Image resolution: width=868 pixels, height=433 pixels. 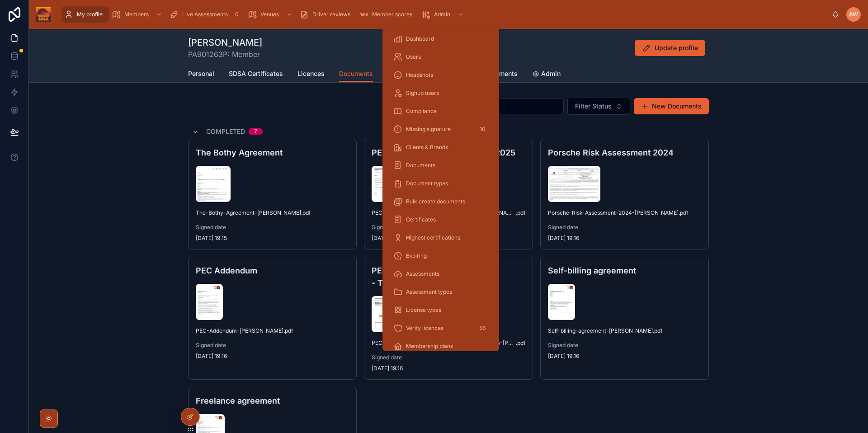 I want to click on a: Clients & Brands, so click(x=440, y=148).